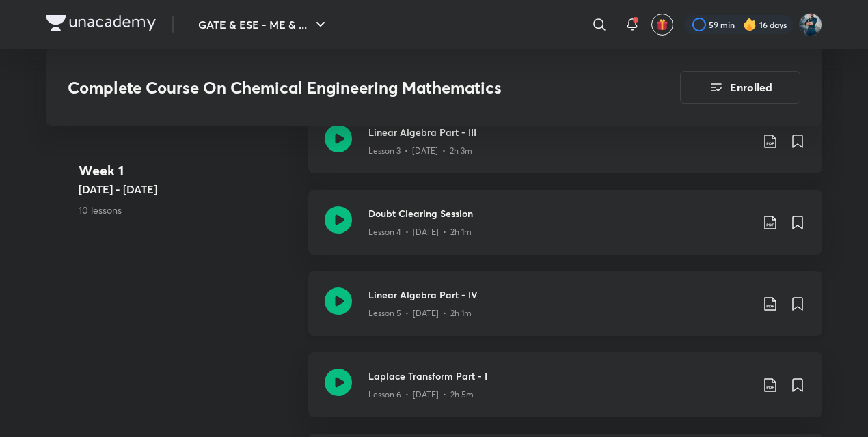  What do you see at coordinates (810, 25) in the screenshot?
I see `img: Vinay Upadhyay` at bounding box center [810, 25].